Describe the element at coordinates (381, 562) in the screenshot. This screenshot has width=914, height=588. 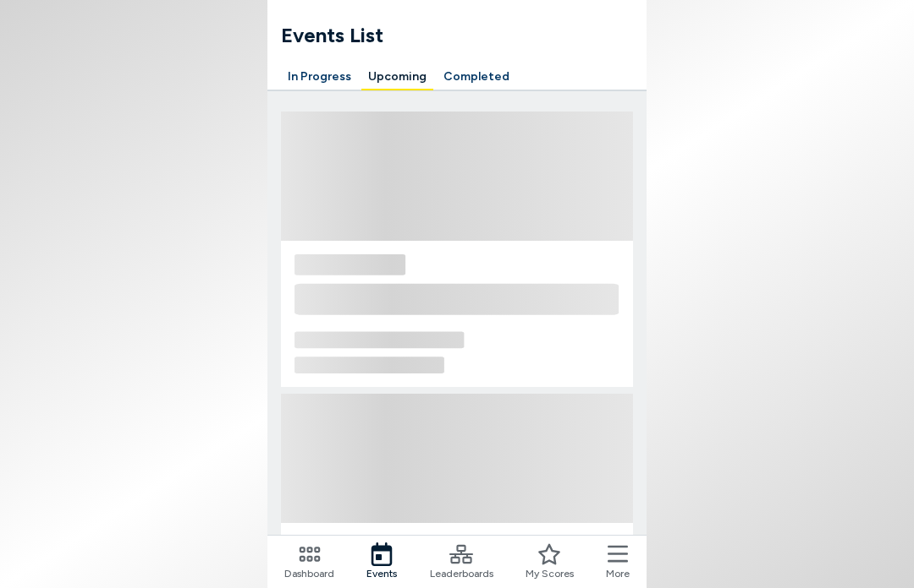
I see `a: Events` at that location.